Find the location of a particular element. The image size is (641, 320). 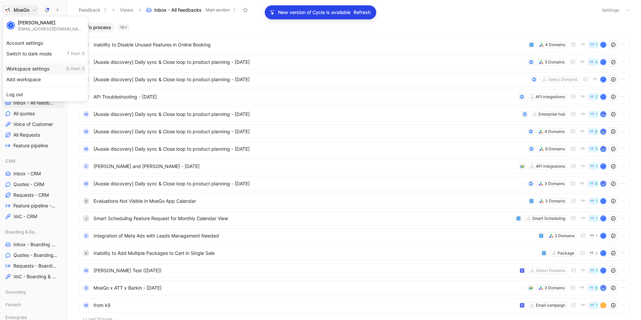

div: Account settings is located at coordinates (45, 43).